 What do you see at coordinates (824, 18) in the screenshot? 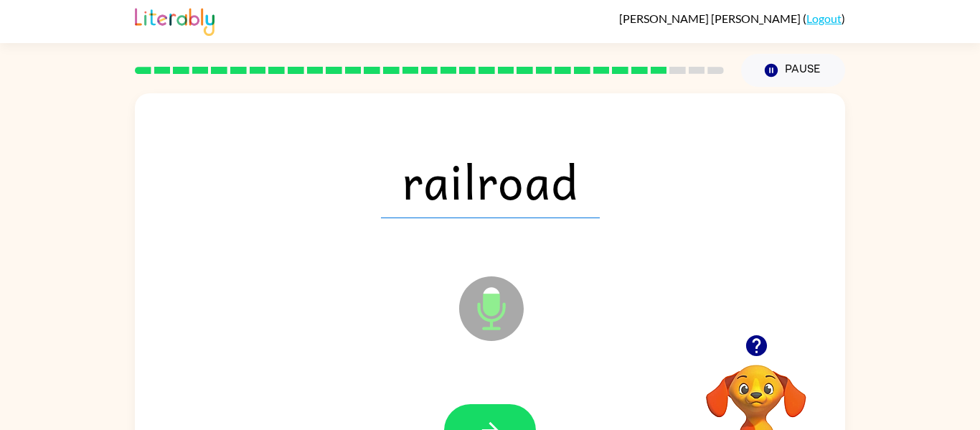
I see `a: Logout` at bounding box center [824, 18].